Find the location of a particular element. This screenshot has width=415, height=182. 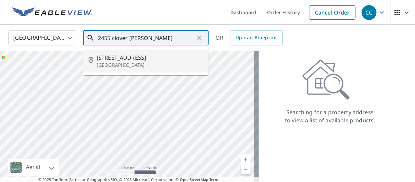

button: Clear is located at coordinates (199, 38).